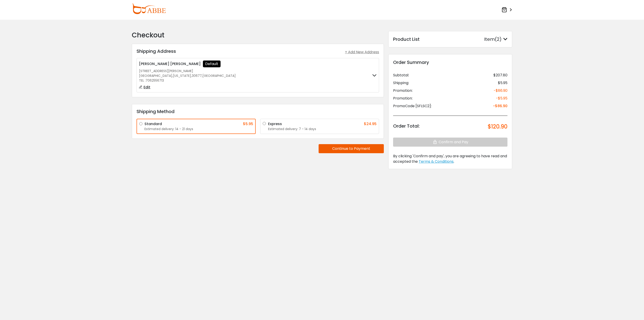 The height and width of the screenshot is (320, 644). I want to click on div: Estimated delivery: 7 - 14 days, so click(322, 129).